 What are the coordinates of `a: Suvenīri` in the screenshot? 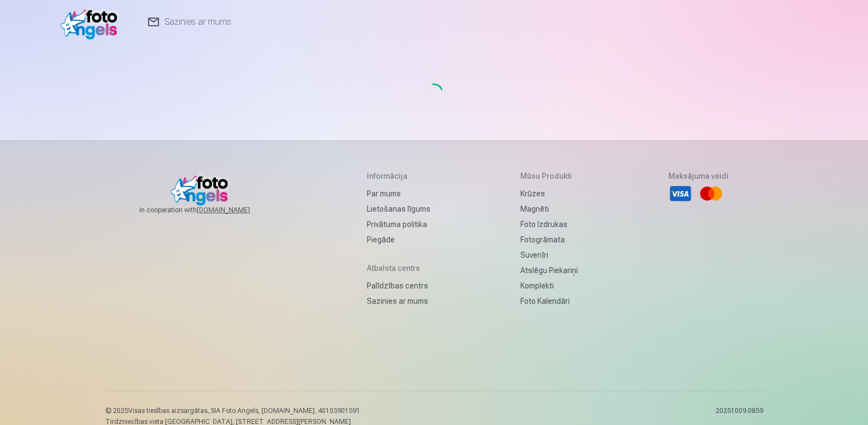 It's located at (549, 255).